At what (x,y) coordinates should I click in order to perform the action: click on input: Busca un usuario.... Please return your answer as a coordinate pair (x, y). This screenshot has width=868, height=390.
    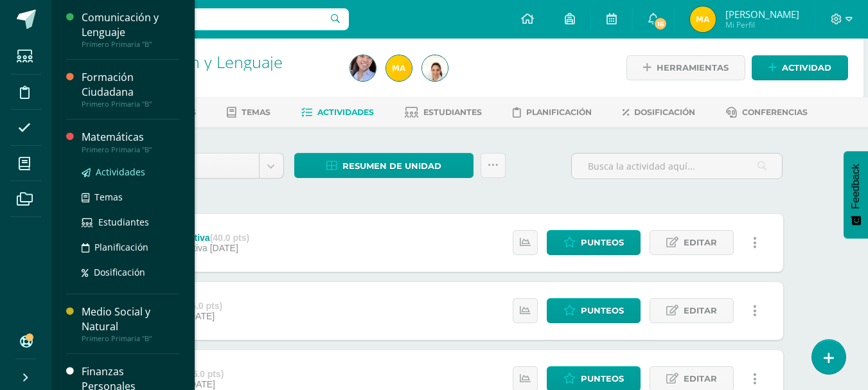
    Looking at the image, I should click on (205, 19).